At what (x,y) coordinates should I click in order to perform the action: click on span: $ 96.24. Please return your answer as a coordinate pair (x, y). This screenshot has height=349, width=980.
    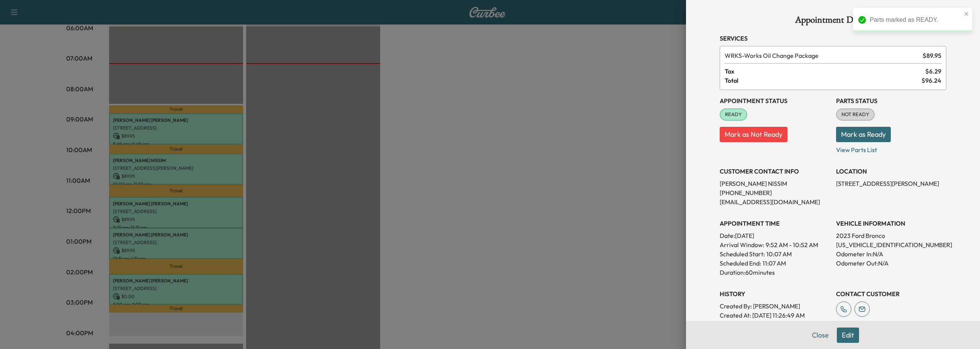
    Looking at the image, I should click on (931, 80).